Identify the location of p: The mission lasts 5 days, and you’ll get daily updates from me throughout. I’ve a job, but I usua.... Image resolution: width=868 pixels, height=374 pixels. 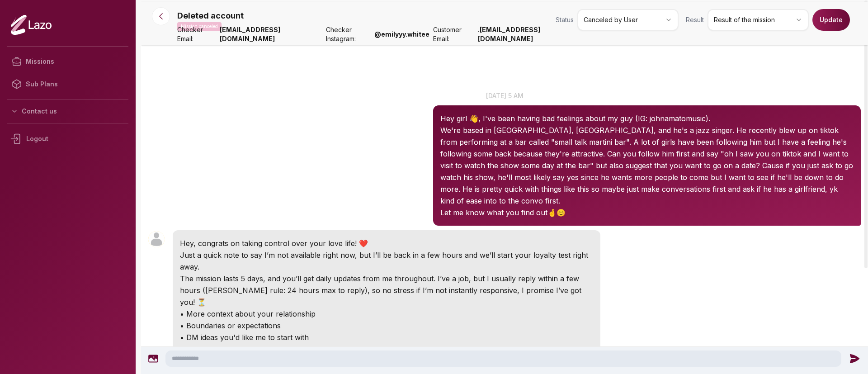
(387, 290).